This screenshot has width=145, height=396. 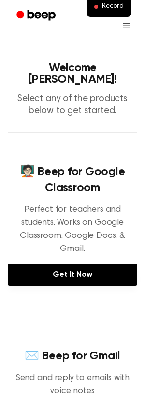 I want to click on p: Perfect for teachers and students. Works on Google Classroom, Google Docs, & Gmail., so click(x=73, y=230).